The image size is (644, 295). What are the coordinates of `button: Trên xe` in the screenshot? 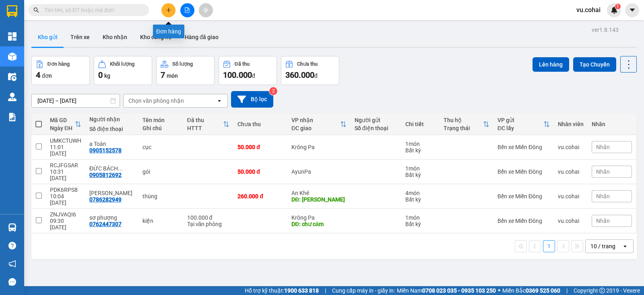 It's located at (80, 37).